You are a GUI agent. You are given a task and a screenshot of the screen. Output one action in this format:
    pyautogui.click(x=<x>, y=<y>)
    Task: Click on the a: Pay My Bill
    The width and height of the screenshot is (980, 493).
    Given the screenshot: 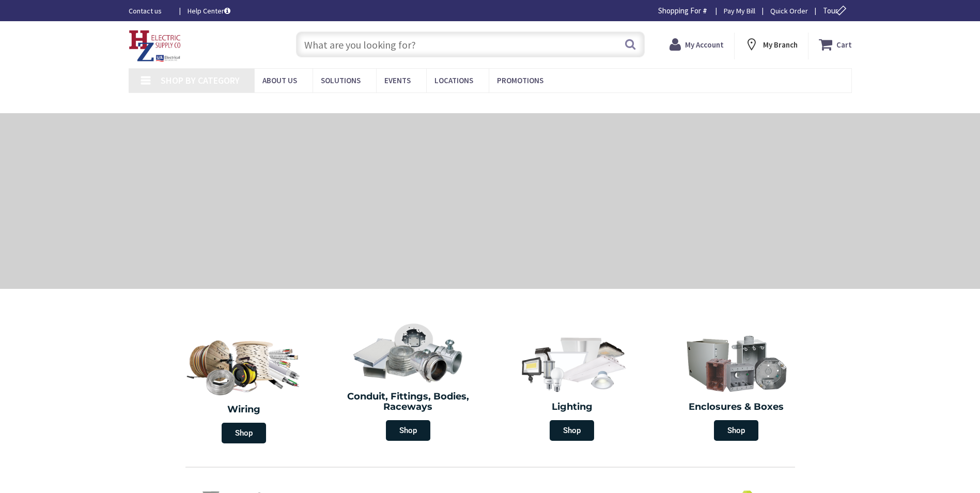 What is the action you would take?
    pyautogui.click(x=740, y=11)
    